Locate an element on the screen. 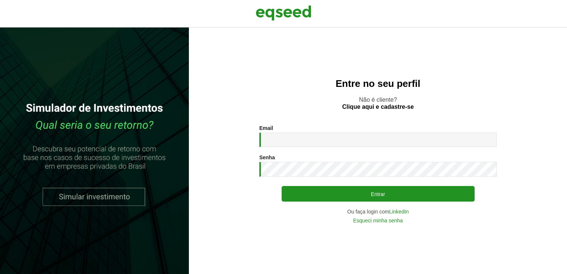 Image resolution: width=567 pixels, height=274 pixels. div: Ou faça login com is located at coordinates (378, 211).